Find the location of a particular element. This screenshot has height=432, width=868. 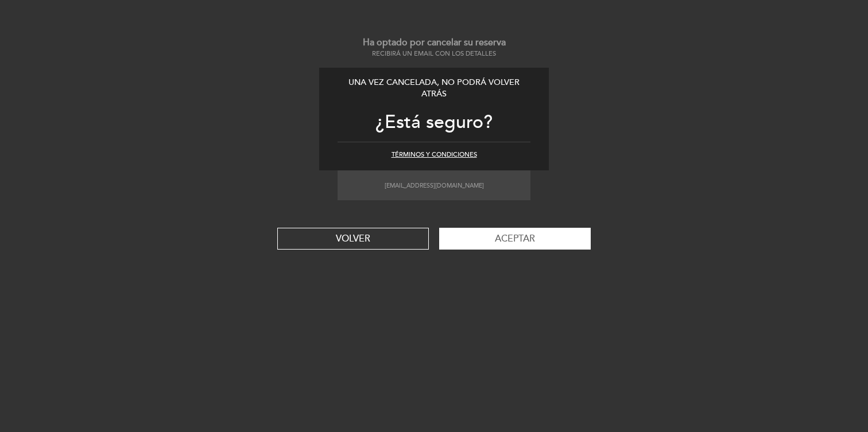

span: ¿Está seguro? is located at coordinates (434, 122).